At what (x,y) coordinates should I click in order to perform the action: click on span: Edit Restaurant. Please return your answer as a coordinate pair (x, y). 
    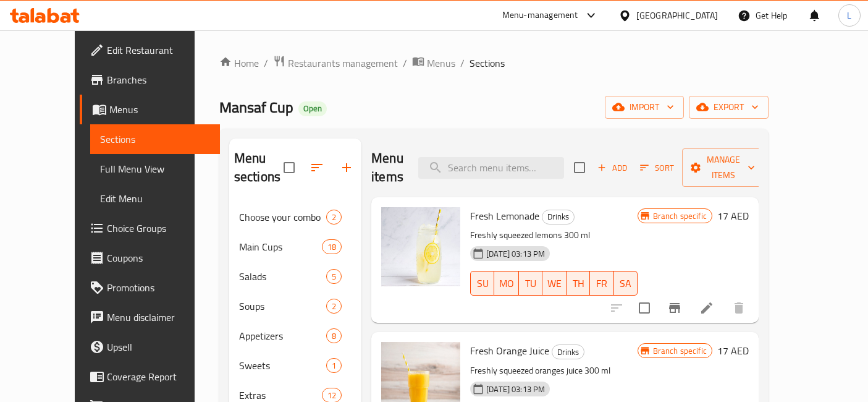
    Looking at the image, I should click on (158, 50).